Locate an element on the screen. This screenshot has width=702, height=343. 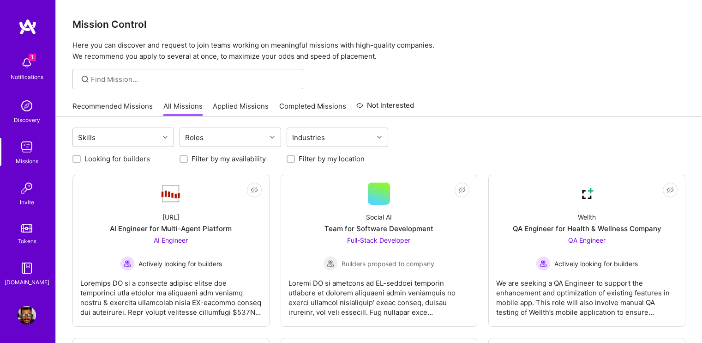
img: tokens is located at coordinates (27, 228).